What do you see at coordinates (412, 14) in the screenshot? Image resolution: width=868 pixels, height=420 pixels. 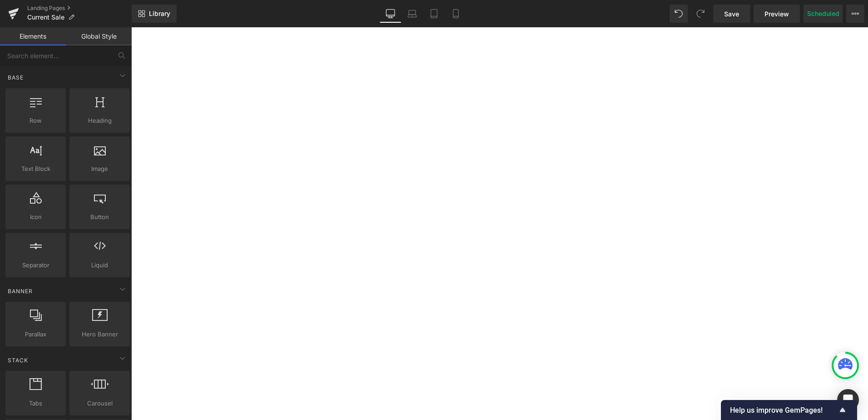 I see `a: Laptop` at bounding box center [412, 14].